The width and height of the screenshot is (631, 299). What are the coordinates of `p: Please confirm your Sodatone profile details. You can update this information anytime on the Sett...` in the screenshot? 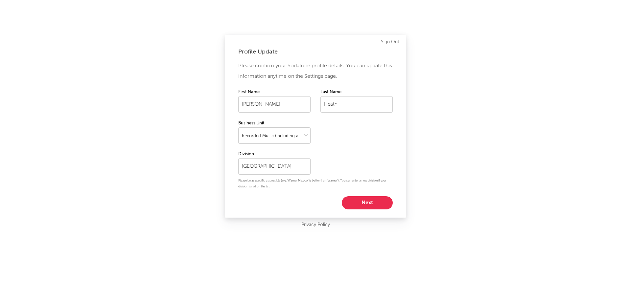 It's located at (315, 71).